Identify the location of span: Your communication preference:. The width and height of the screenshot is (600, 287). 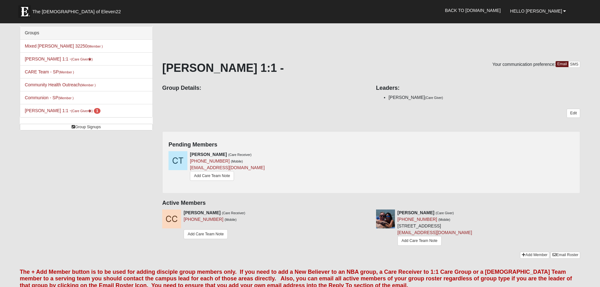
(524, 64).